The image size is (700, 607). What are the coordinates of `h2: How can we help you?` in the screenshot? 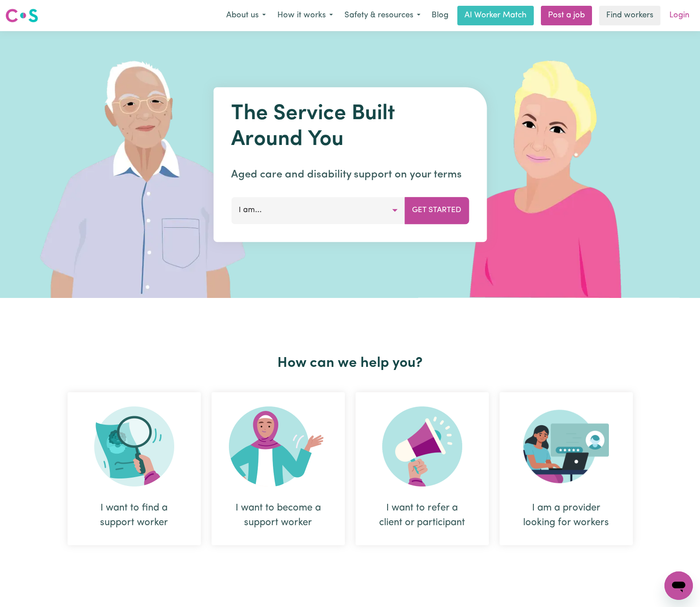 It's located at (351, 363).